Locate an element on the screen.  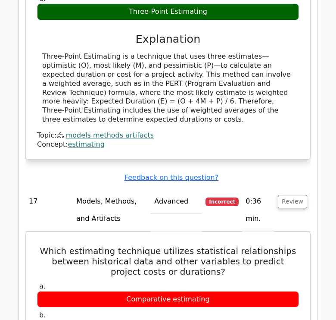
div: Comparative estimating is located at coordinates (168, 299).